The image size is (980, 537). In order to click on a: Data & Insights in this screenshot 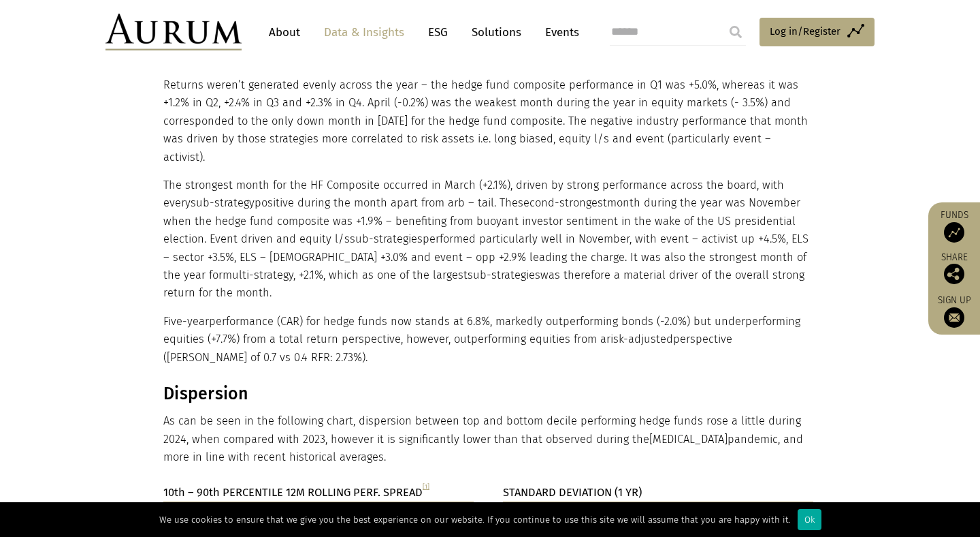, I will do `click(364, 32)`.